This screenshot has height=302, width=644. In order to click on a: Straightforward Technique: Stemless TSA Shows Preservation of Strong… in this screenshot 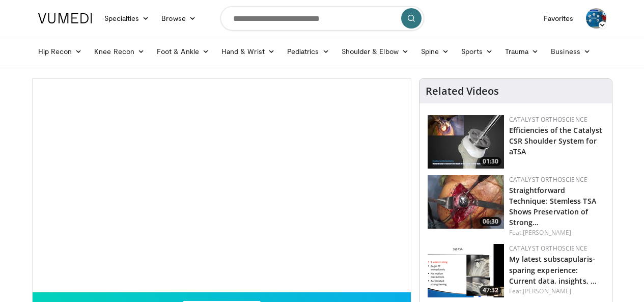, I will do `click(552, 207)`.